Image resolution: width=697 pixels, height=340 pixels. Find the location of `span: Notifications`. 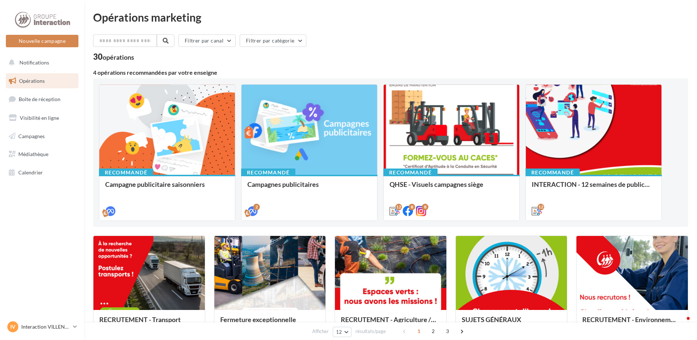

span: Notifications is located at coordinates (34, 62).